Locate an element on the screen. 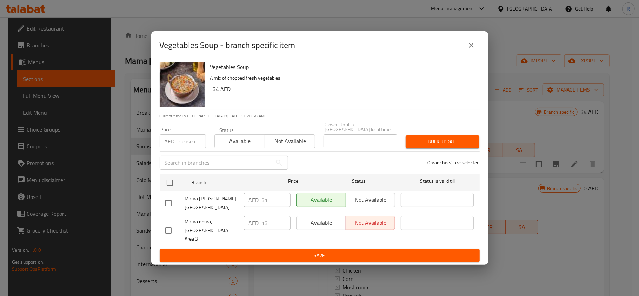 The image size is (639, 296). span: Status is valid till is located at coordinates (437, 181).